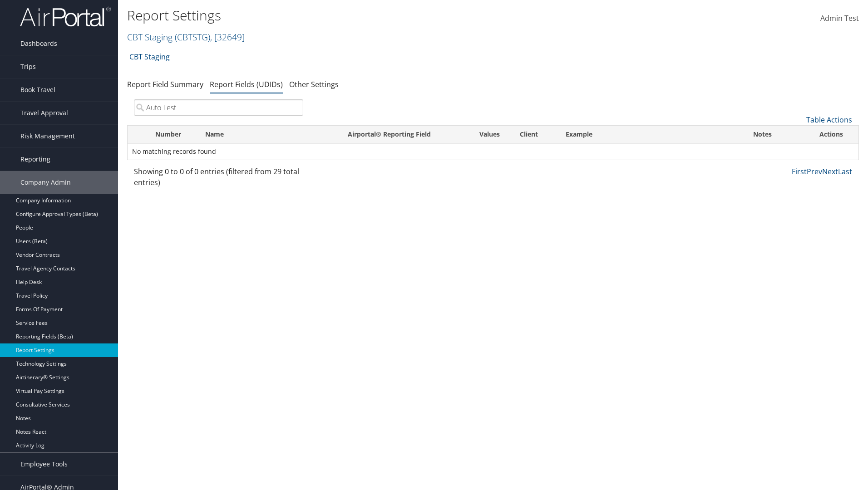 The height and width of the screenshot is (490, 868). I want to click on a: Report Field Summary, so click(165, 84).